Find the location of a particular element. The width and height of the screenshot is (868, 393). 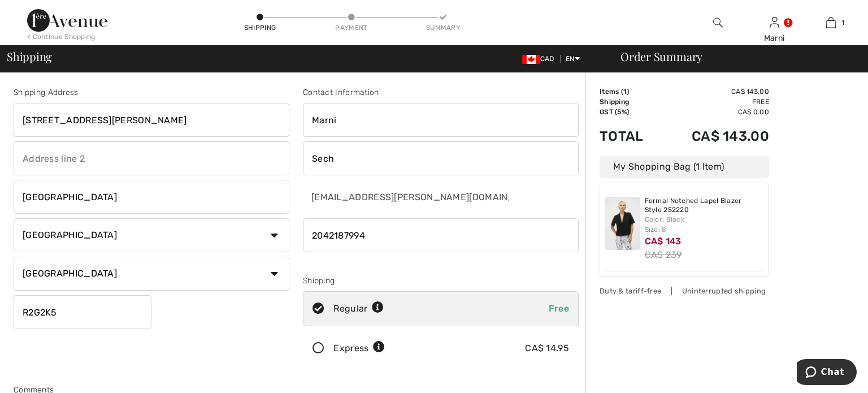

input: City is located at coordinates (151, 197).